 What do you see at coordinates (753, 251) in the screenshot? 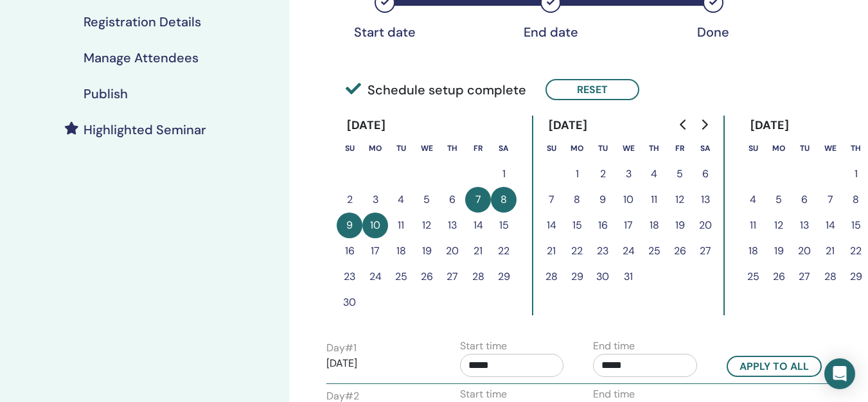
I see `button: 18` at bounding box center [753, 251].